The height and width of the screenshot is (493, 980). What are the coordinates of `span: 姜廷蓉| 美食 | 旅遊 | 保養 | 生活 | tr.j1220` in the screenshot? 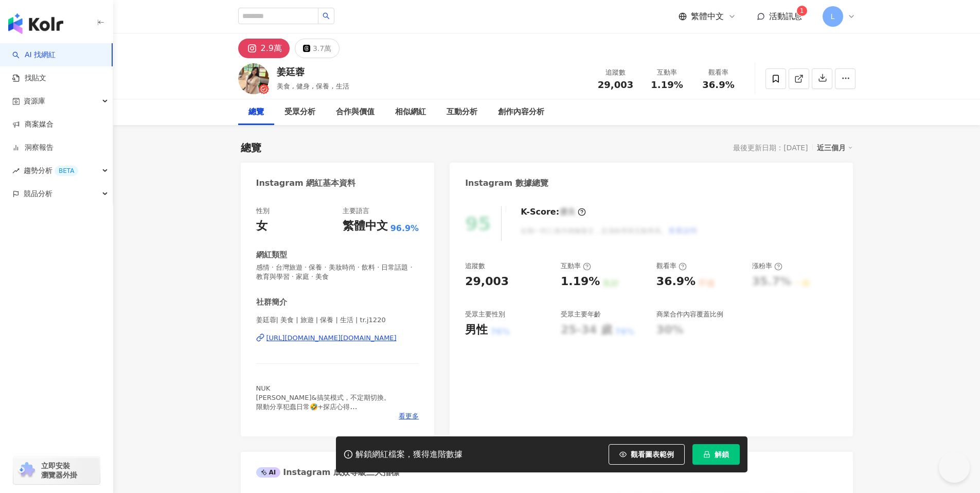 It's located at (337, 320).